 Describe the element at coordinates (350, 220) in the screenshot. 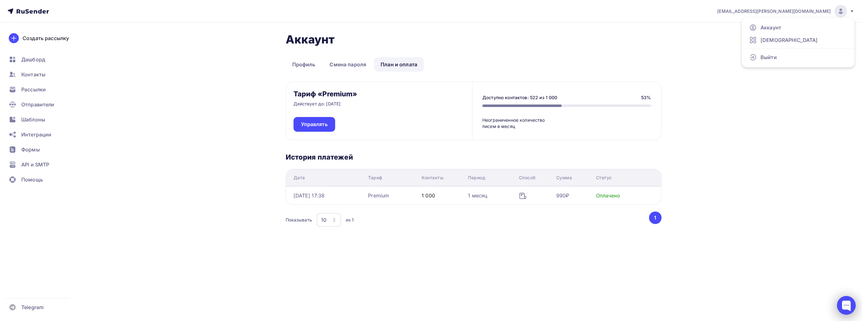

I see `div: из 1` at that location.